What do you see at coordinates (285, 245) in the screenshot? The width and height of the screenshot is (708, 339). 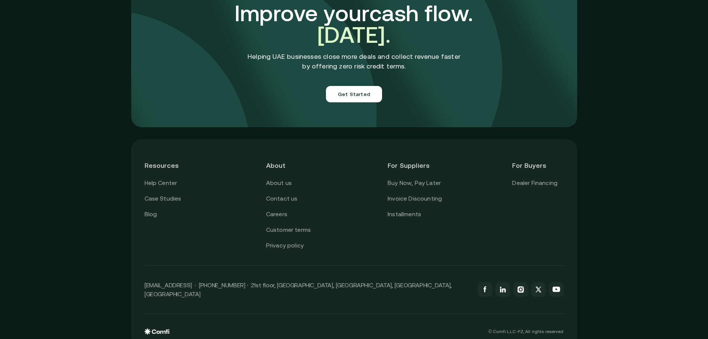 I see `a: Privacy policy` at bounding box center [285, 245].